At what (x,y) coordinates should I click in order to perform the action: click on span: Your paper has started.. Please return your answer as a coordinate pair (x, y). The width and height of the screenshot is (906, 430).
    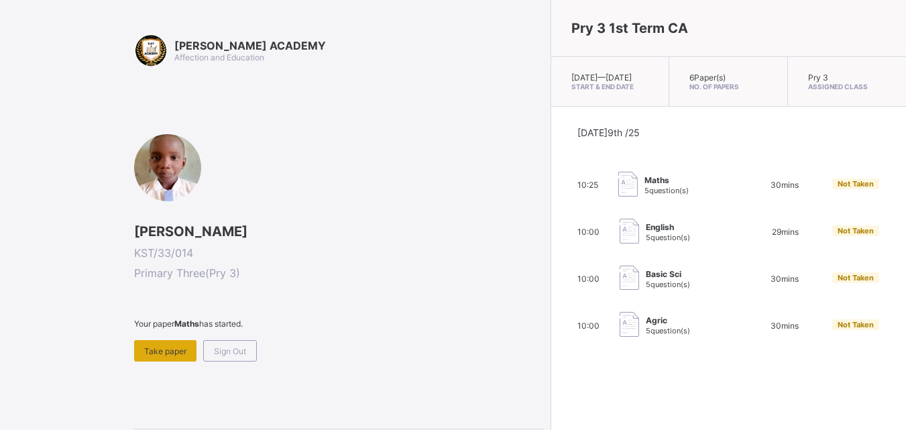
    Looking at the image, I should click on (339, 323).